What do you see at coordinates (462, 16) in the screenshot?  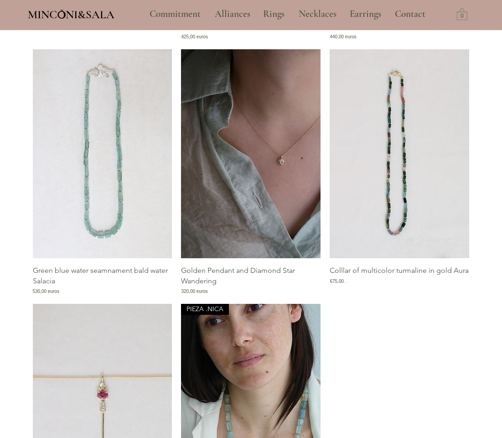 I see `text: 0` at bounding box center [462, 16].